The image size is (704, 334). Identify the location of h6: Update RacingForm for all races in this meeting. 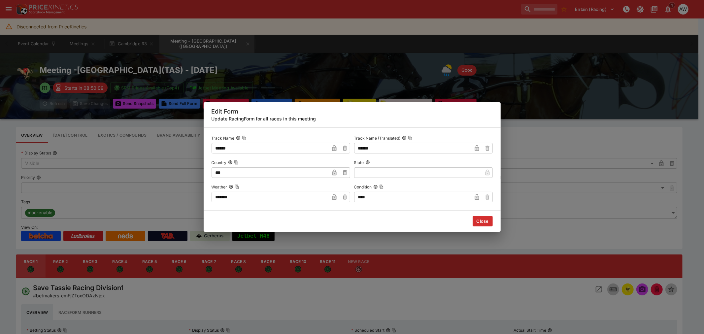
(352, 119).